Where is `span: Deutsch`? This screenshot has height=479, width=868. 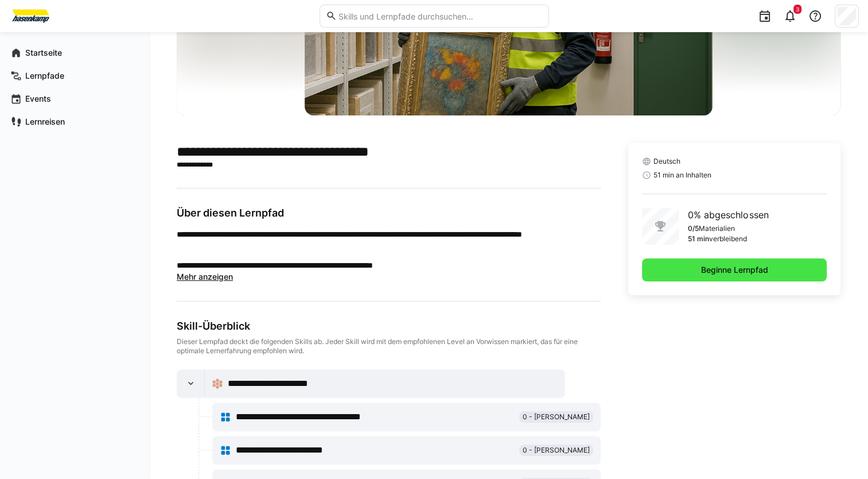 span: Deutsch is located at coordinates (667, 161).